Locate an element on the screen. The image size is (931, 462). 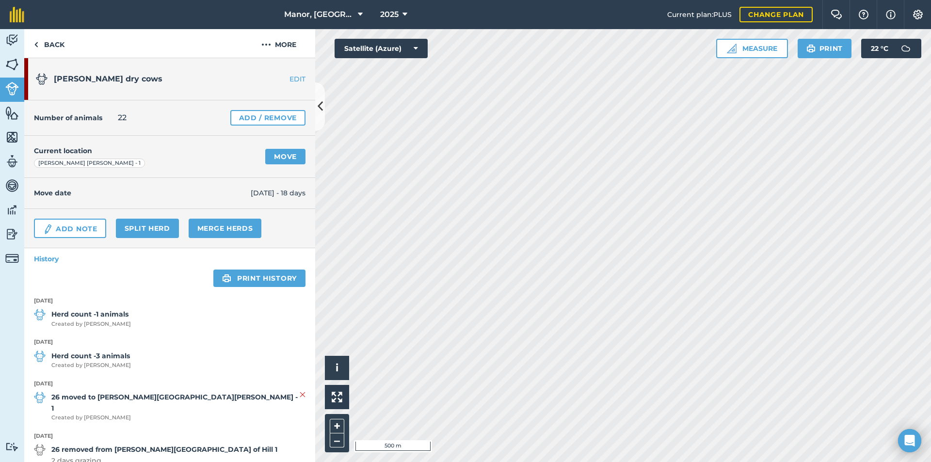
img: Four arrows, one pointing top left, one top right, one bottom right and the last bottom left is located at coordinates (337, 397).